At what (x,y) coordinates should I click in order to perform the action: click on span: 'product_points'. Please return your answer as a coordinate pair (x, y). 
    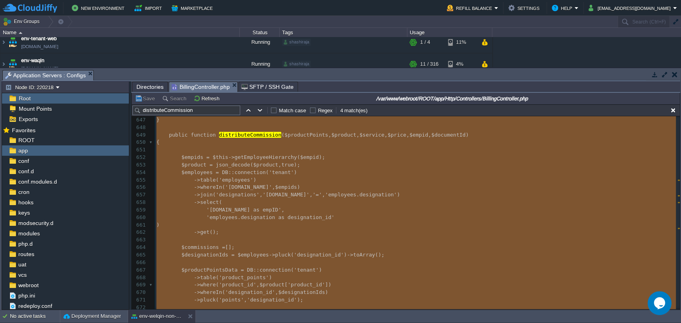
    Looking at the image, I should click on (244, 278).